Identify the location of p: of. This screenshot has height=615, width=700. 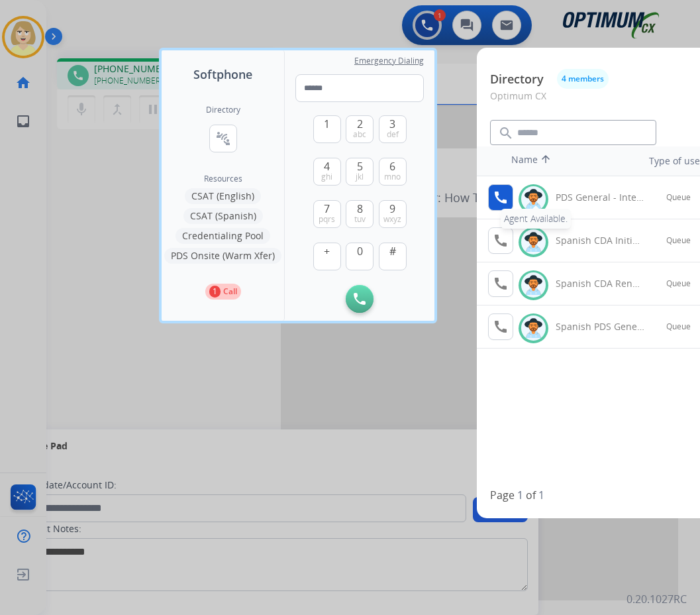
(530, 495).